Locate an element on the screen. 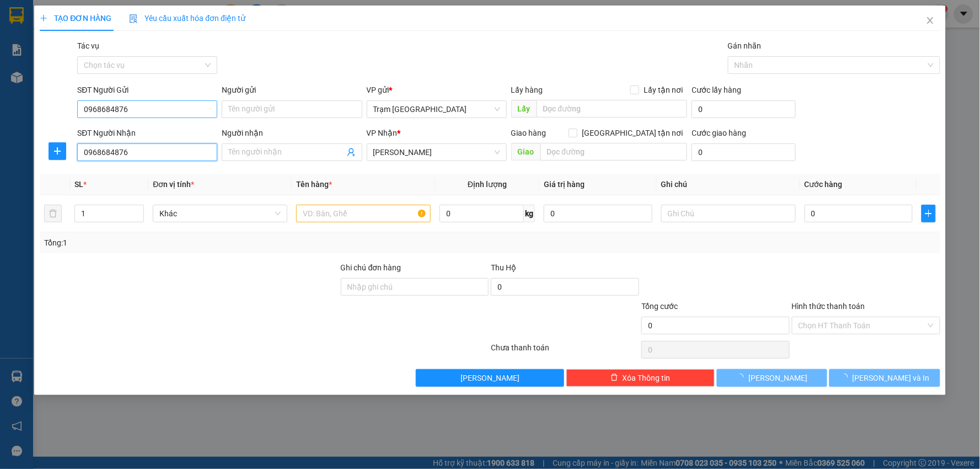  div: SĐT Người Gửi is located at coordinates (147, 90).